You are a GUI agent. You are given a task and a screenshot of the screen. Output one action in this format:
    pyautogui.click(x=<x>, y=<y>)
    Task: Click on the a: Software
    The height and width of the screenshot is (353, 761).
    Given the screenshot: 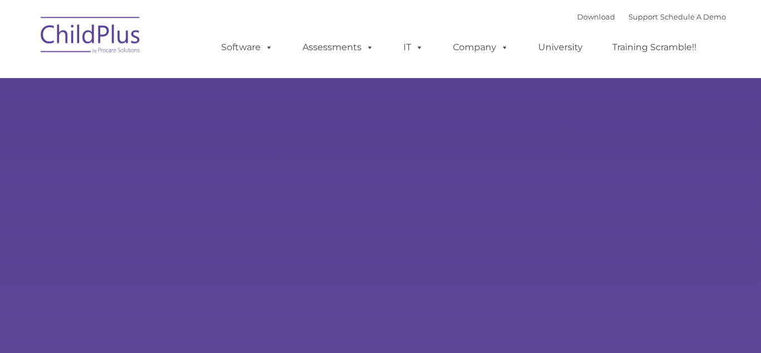 What is the action you would take?
    pyautogui.click(x=247, y=47)
    